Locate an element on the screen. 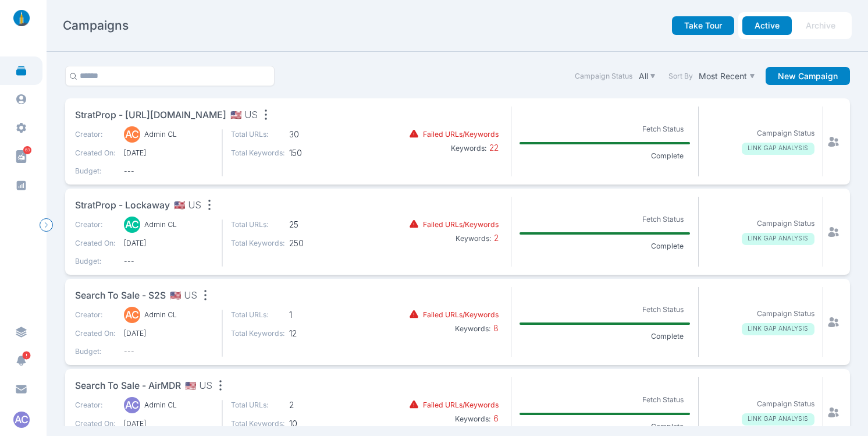  span: 22 is located at coordinates (493, 147).